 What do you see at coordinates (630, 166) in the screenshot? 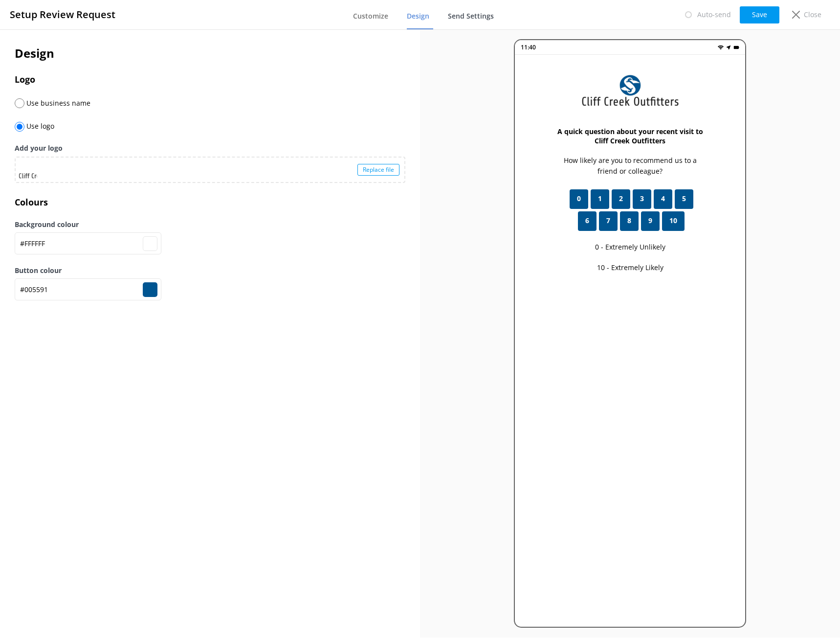
I see `p: How likely are you to recommend us to a friend or colleague?` at bounding box center [630, 166].